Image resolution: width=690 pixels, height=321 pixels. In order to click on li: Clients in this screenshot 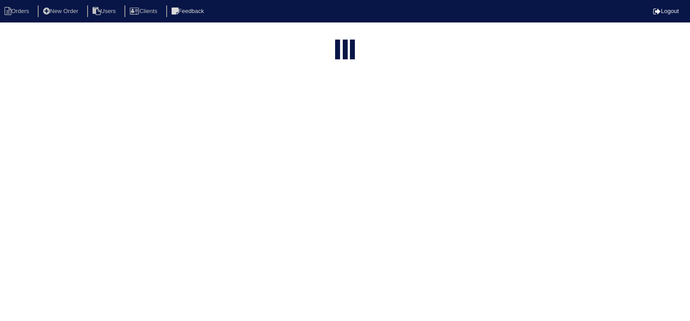, I will do `click(144, 11)`.